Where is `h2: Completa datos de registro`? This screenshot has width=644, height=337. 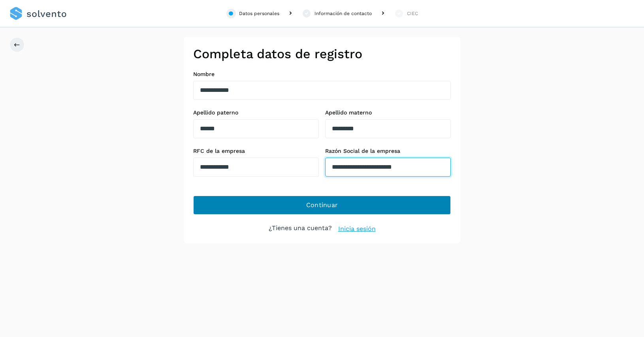
h2: Completa datos de registro is located at coordinates (322, 54).